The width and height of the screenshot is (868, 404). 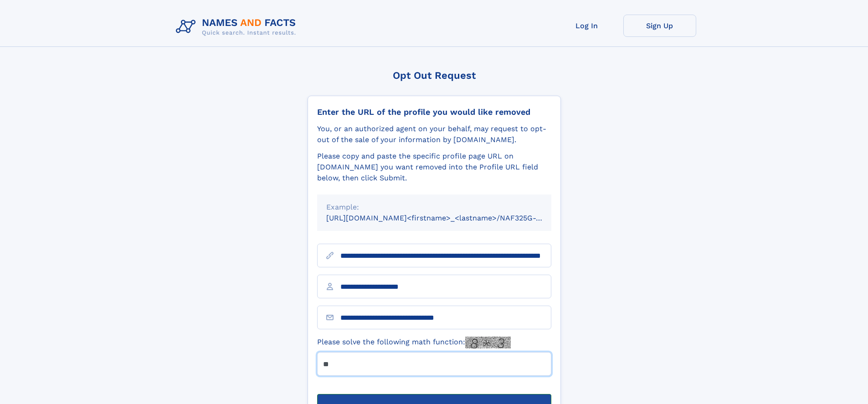 What do you see at coordinates (238, 27) in the screenshot?
I see `img: Logo Names and Facts` at bounding box center [238, 27].